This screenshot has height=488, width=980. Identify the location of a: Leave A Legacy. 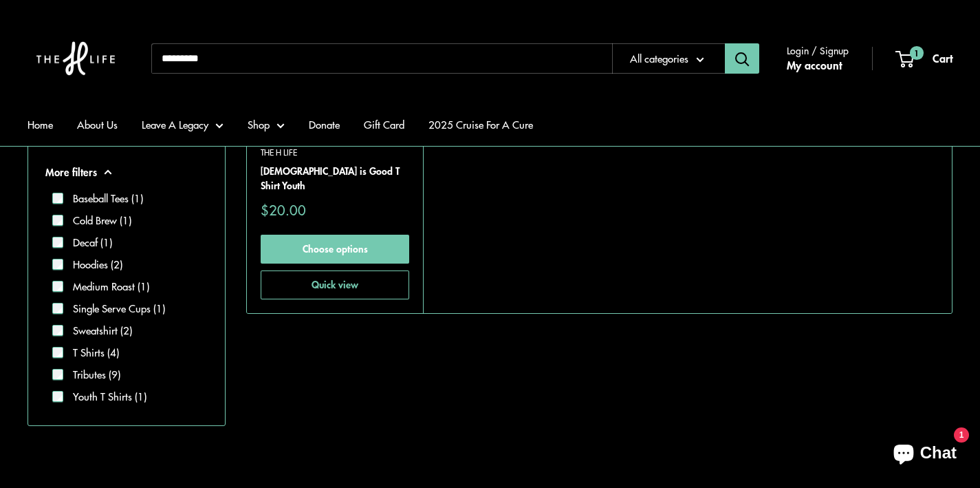
(182, 124).